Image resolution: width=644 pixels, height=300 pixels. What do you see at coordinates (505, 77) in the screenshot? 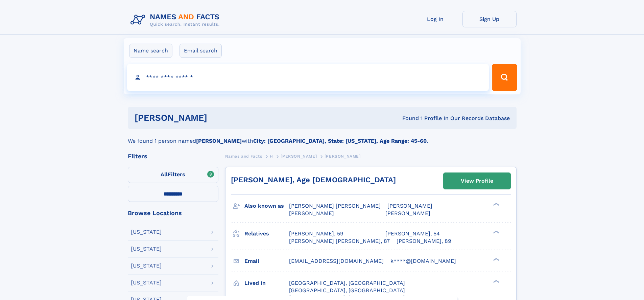
I see `button: Search Button` at bounding box center [505, 77].